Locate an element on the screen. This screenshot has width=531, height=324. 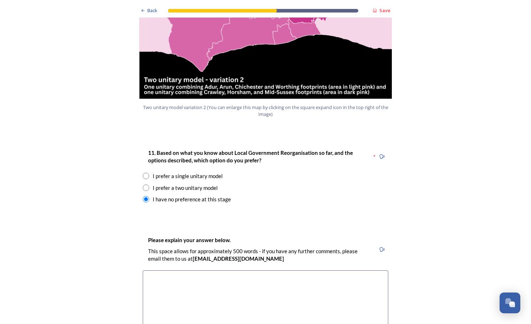
span: Two unitary model variation 2 (You can enlarge this map by clicking on the square expand icon in ... is located at coordinates (266, 111).